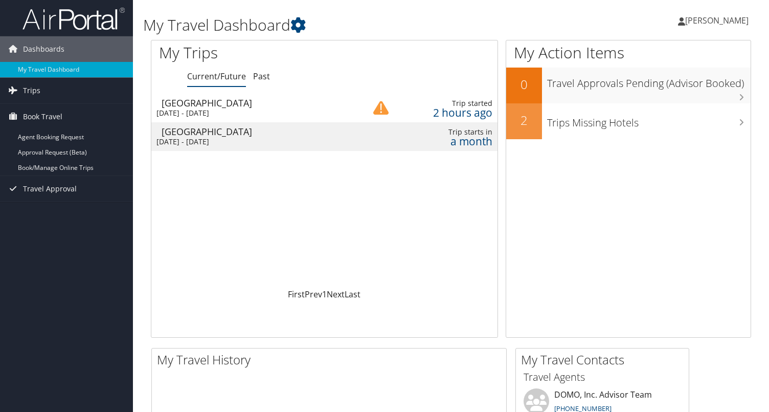 Image resolution: width=769 pixels, height=412 pixels. What do you see at coordinates (605, 360) in the screenshot?
I see `h2: My Travel Contacts` at bounding box center [605, 360].